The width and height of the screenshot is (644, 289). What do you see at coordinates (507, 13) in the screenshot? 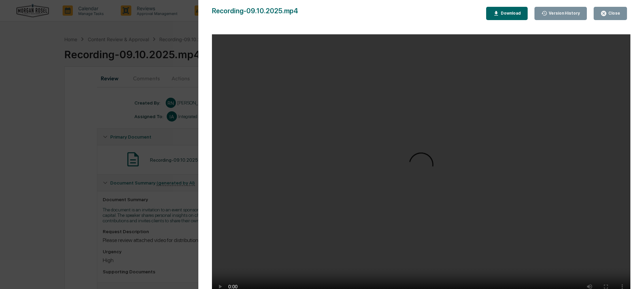
I see `button: Download` at bounding box center [507, 13].